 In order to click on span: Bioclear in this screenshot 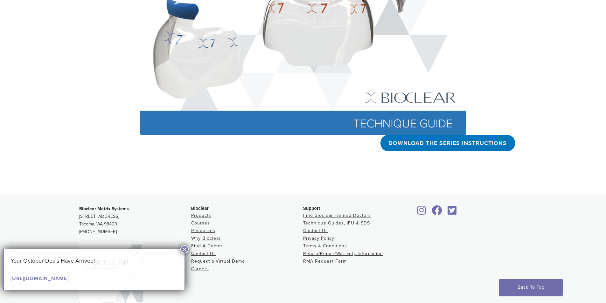, I will do `click(200, 208)`.